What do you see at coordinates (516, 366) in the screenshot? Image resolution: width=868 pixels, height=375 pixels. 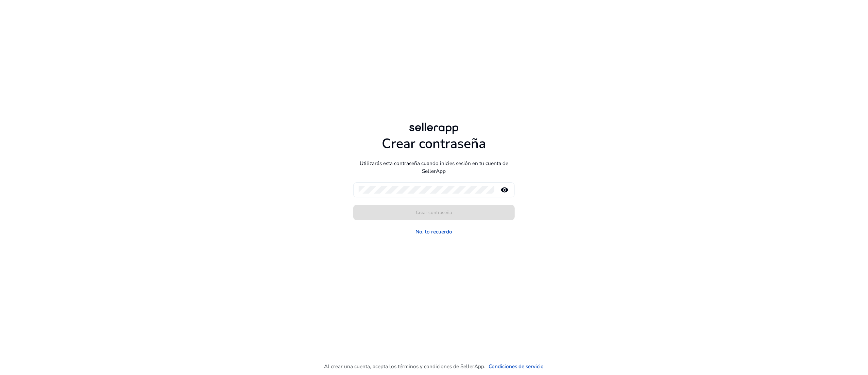 I see `a: Condiciones de servicio` at bounding box center [516, 366].